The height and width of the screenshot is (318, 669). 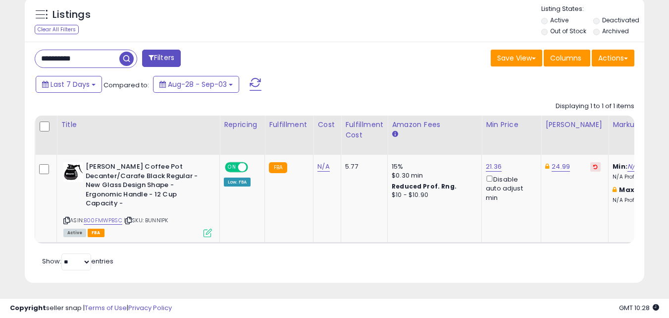 What do you see at coordinates (494, 166) in the screenshot?
I see `a: 21.36` at bounding box center [494, 166].